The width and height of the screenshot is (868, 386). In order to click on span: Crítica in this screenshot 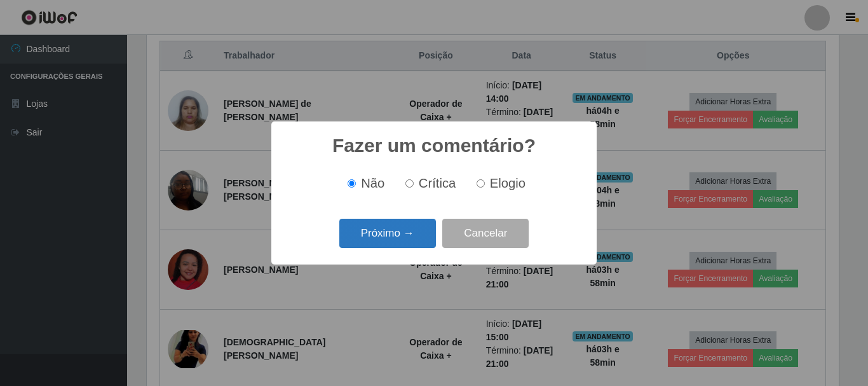, I will do `click(437, 183)`.